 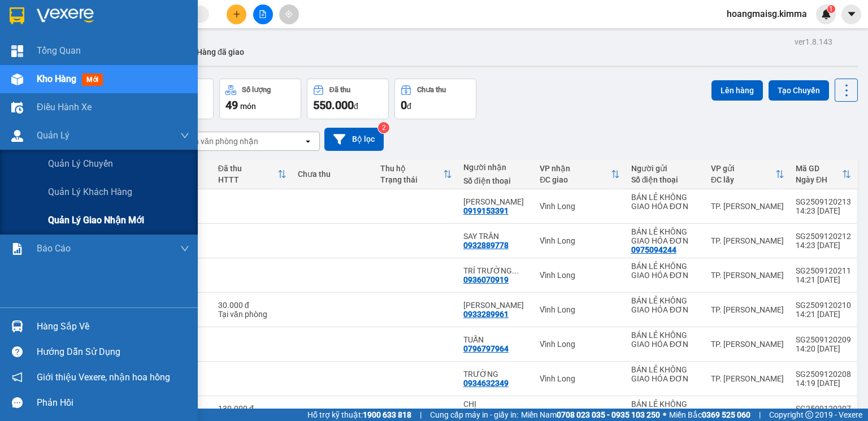 What do you see at coordinates (333, 105) in the screenshot?
I see `span: 550.000` at bounding box center [333, 105].